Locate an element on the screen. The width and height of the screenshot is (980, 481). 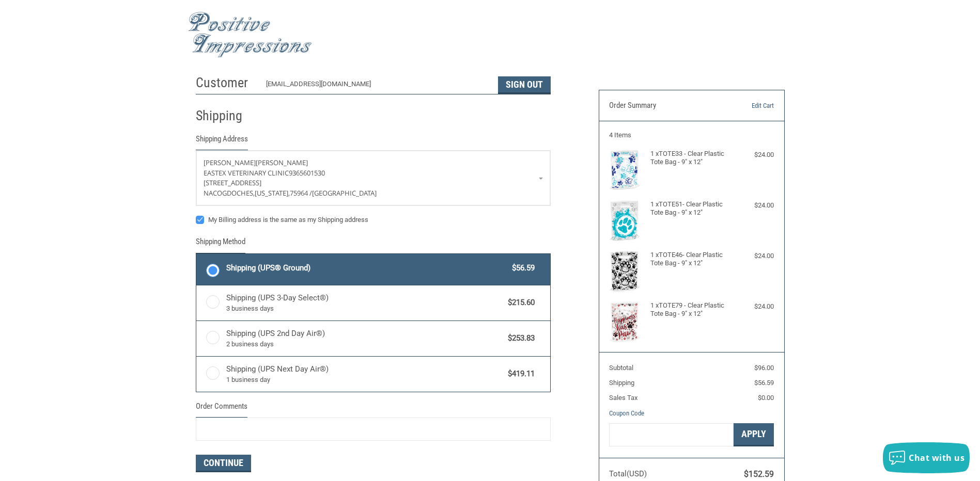
span: Shipping (UPS 2nd Day Air®) is located at coordinates (365, 338).